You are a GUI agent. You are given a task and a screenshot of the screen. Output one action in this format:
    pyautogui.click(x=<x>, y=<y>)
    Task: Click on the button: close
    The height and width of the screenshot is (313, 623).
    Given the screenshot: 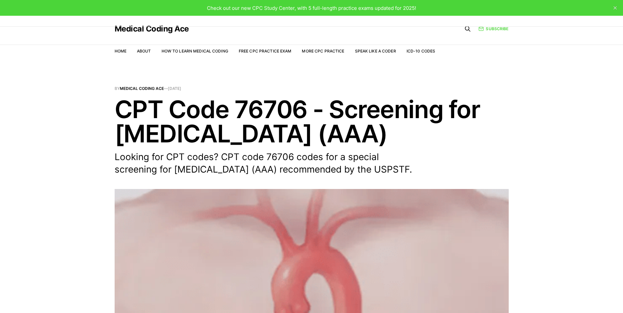 What is the action you would take?
    pyautogui.click(x=615, y=8)
    